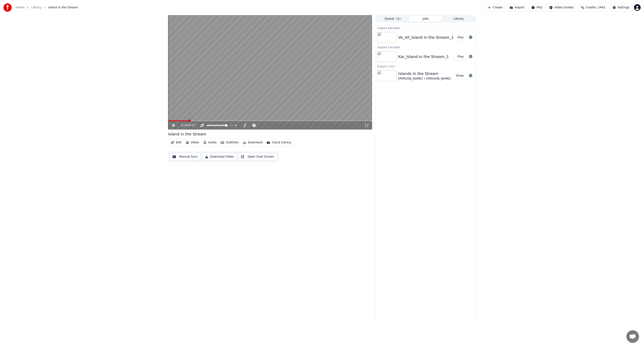 This screenshot has height=347, width=644. Describe the element at coordinates (185, 125) in the screenshot. I see `span: 0:24` at that location.